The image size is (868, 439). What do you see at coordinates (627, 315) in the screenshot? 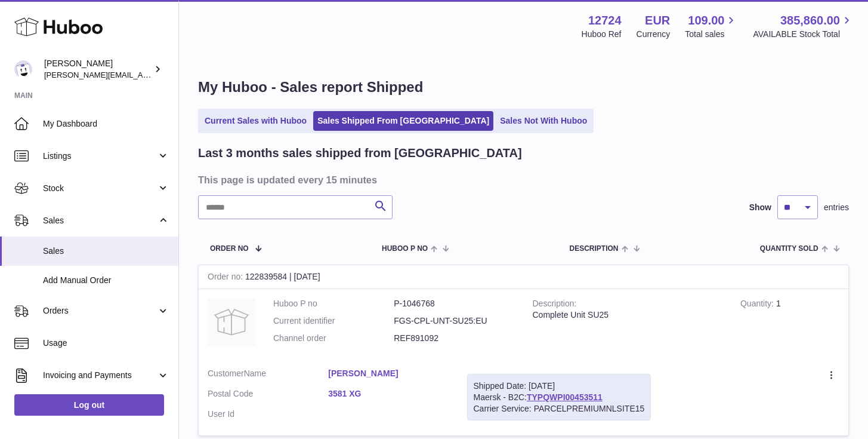
I see `div: Complete Unit SU25` at bounding box center [627, 315].